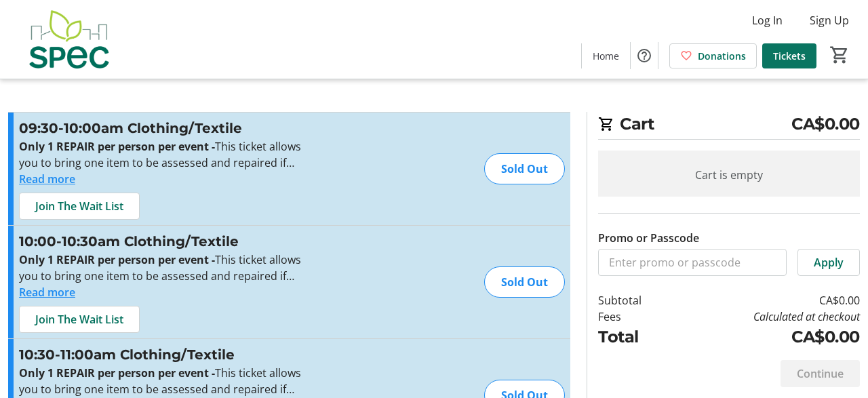 The height and width of the screenshot is (398, 868). I want to click on button: Apply, so click(828, 262).